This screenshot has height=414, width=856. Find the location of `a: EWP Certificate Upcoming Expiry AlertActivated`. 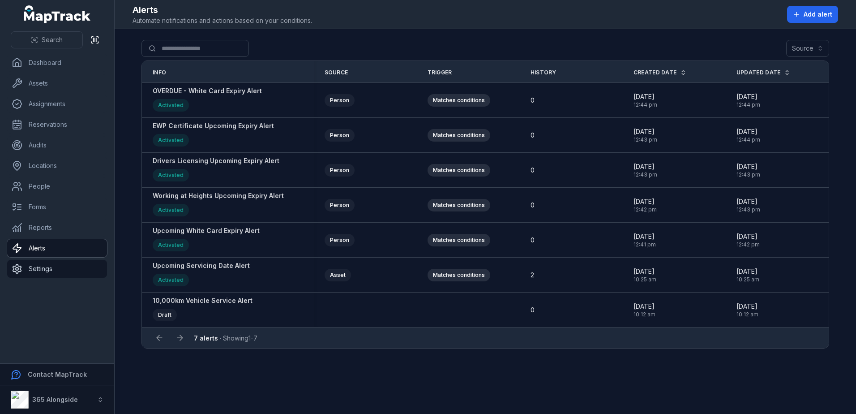

a: EWP Certificate Upcoming Expiry AlertActivated is located at coordinates (213, 135).